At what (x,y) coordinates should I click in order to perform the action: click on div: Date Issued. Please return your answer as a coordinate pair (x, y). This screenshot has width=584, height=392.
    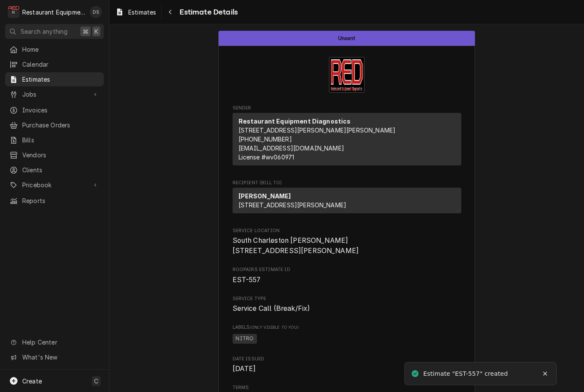
    Looking at the image, I should click on (347, 364).